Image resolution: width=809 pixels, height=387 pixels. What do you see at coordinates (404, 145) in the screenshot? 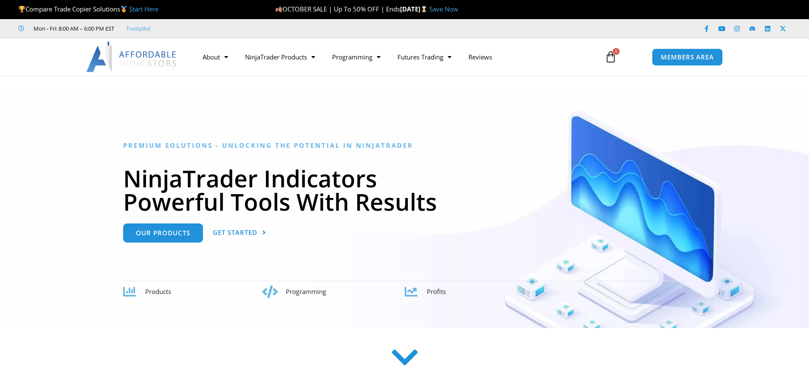
I see `h6: Premium Solutions - Unlocking the Potential in NinjaTrader` at bounding box center [404, 145].